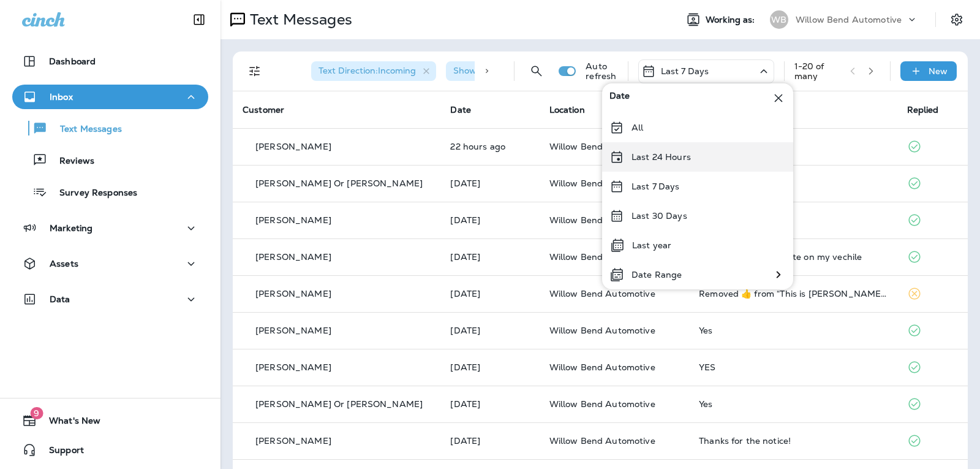 This screenshot has width=980, height=469. I want to click on p: New, so click(938, 71).